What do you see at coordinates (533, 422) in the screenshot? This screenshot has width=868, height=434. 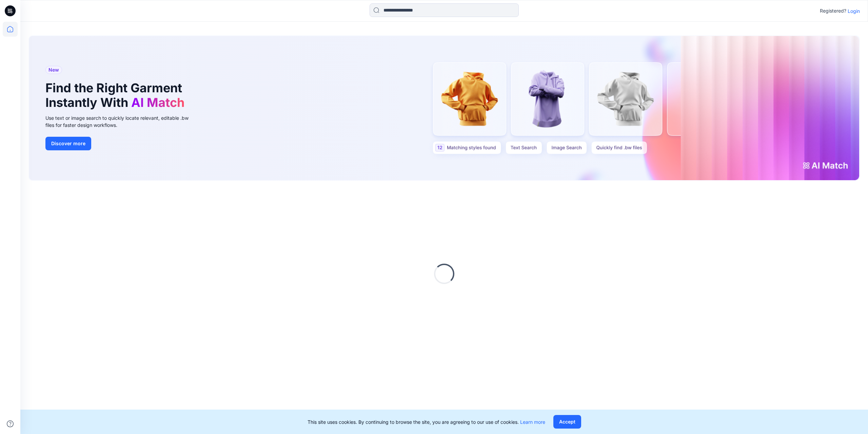 I see `a: Learn more` at bounding box center [533, 422].